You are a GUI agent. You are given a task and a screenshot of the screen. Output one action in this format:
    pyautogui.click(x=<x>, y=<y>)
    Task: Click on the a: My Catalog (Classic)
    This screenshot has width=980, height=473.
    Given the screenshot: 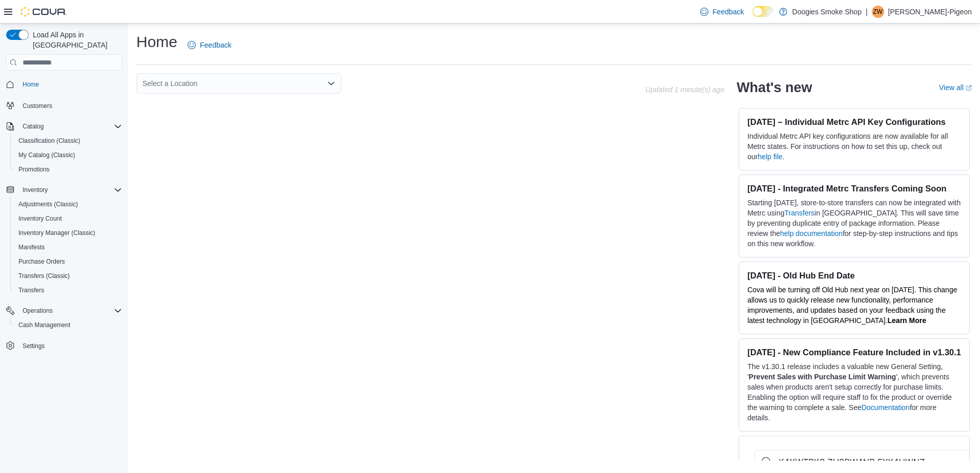 What is the action you would take?
    pyautogui.click(x=47, y=155)
    